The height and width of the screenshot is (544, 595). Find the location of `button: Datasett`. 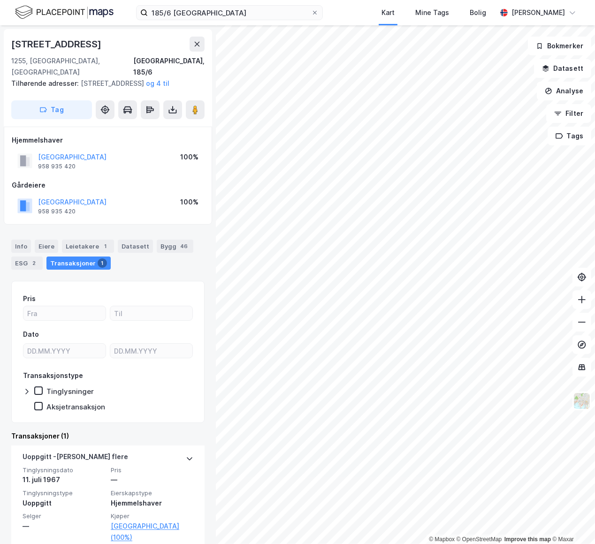

button: Datasett is located at coordinates (562, 68).